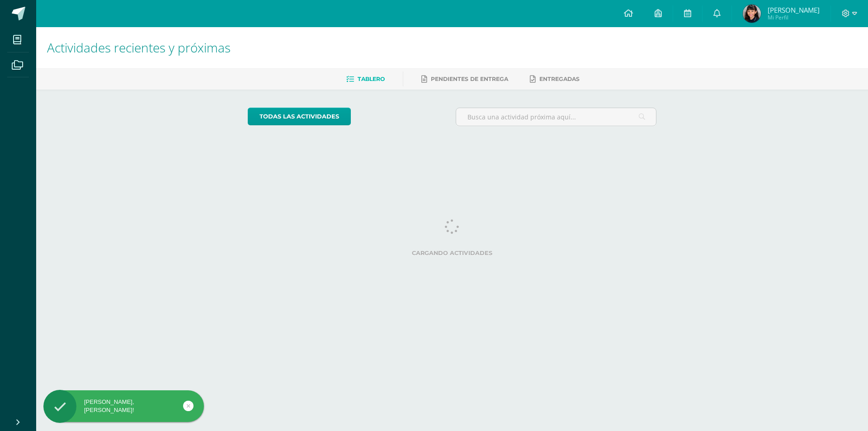 The image size is (868, 431). What do you see at coordinates (300, 116) in the screenshot?
I see `a: todas las Actividades` at bounding box center [300, 116].